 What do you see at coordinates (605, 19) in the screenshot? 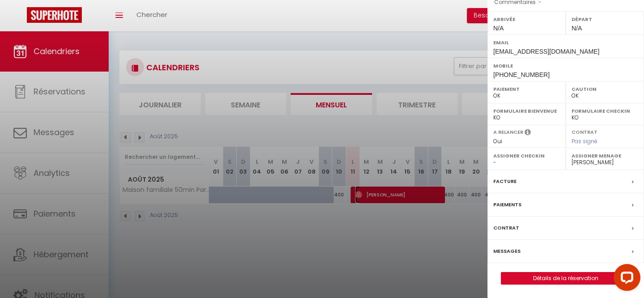
I see `label: Départ` at bounding box center [605, 19].